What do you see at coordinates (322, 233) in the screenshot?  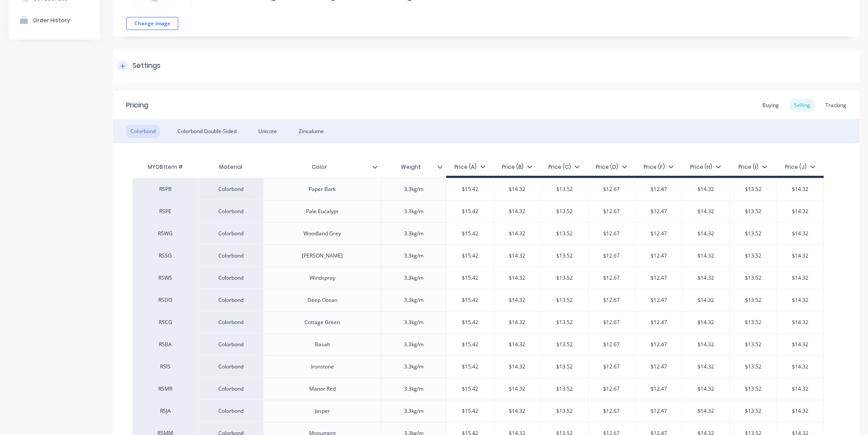 I see `div: Woodland Grey` at bounding box center [322, 233].